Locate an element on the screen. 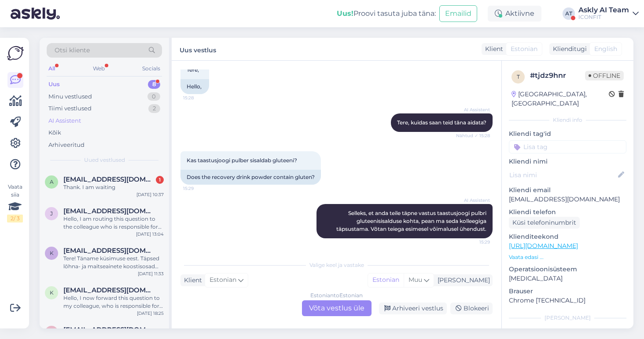  div: 2 / 3 is located at coordinates (15, 218).